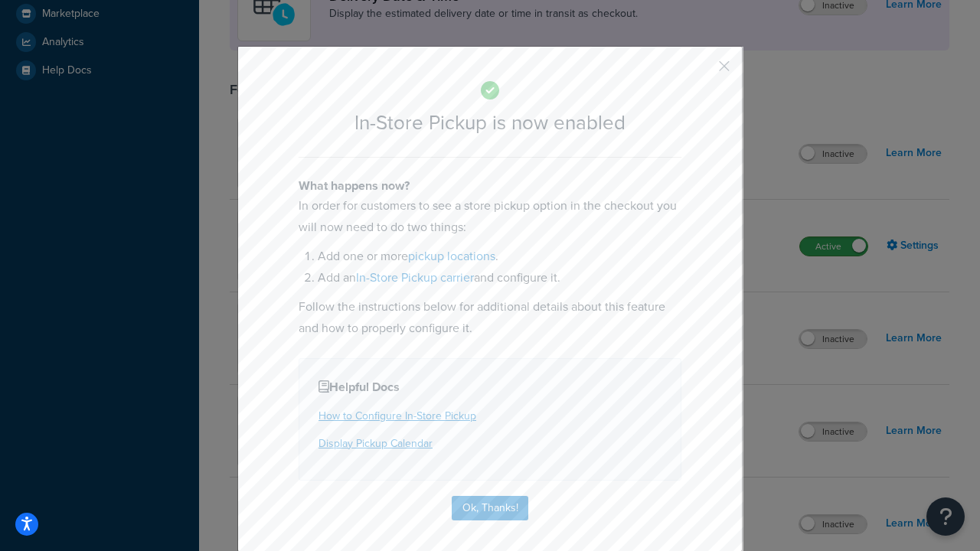 This screenshot has height=551, width=980. Describe the element at coordinates (415, 277) in the screenshot. I see `a: In-Store Pickup carrier` at that location.